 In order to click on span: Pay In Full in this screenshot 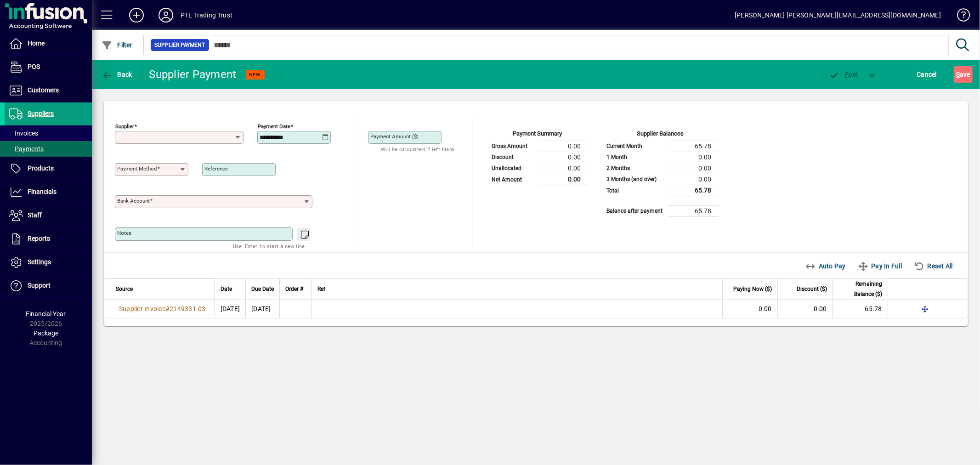, I will do `click(880, 266)`.